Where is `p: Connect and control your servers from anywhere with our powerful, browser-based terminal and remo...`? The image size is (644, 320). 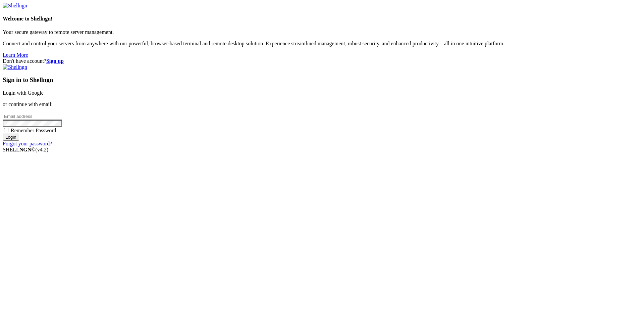 p: Connect and control your servers from anywhere with our powerful, browser-based terminal and remo... is located at coordinates (322, 44).